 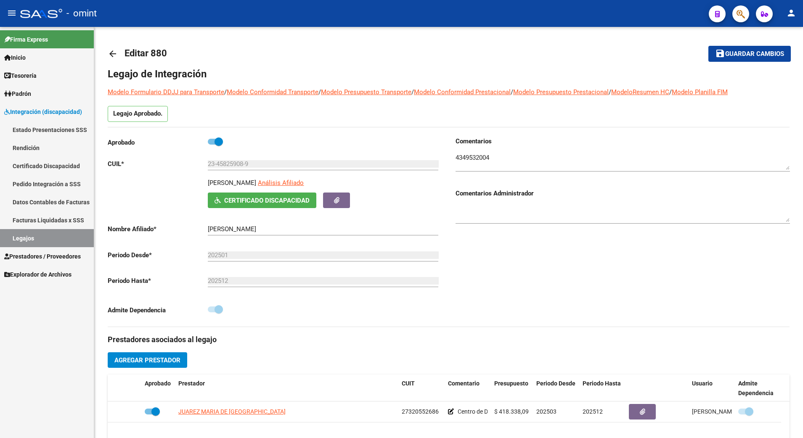 I want to click on datatable-header-cell: Usuario, so click(x=711, y=389).